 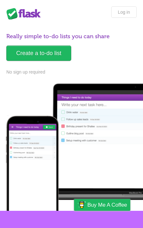 What do you see at coordinates (107, 205) in the screenshot?
I see `span: Buy me a coffee` at bounding box center [107, 205].